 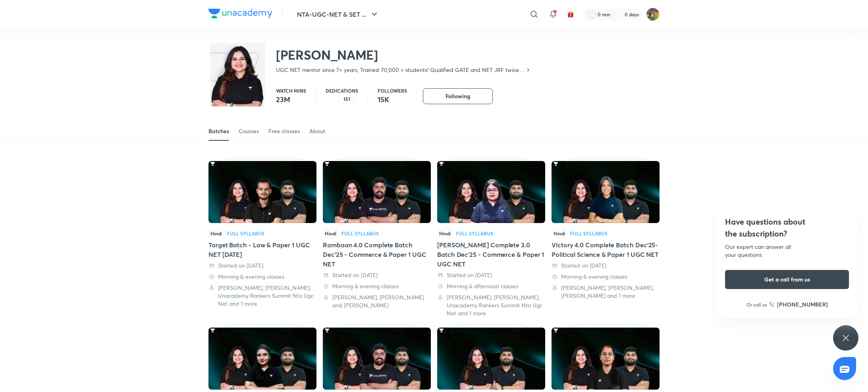 What do you see at coordinates (337, 99) in the screenshot?
I see `img: educator badge1` at bounding box center [337, 99].